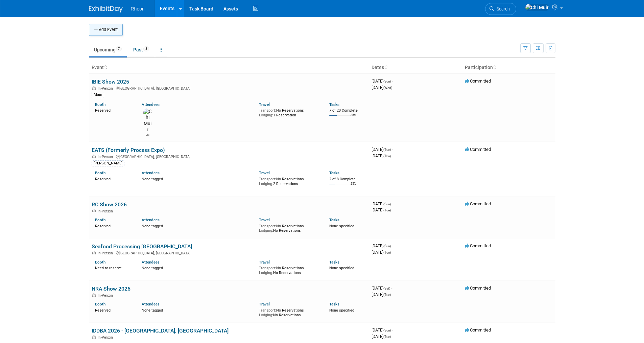 The image size is (644, 343). Describe the element at coordinates (110, 82) in the screenshot. I see `a: IBIE Show 2025` at that location.